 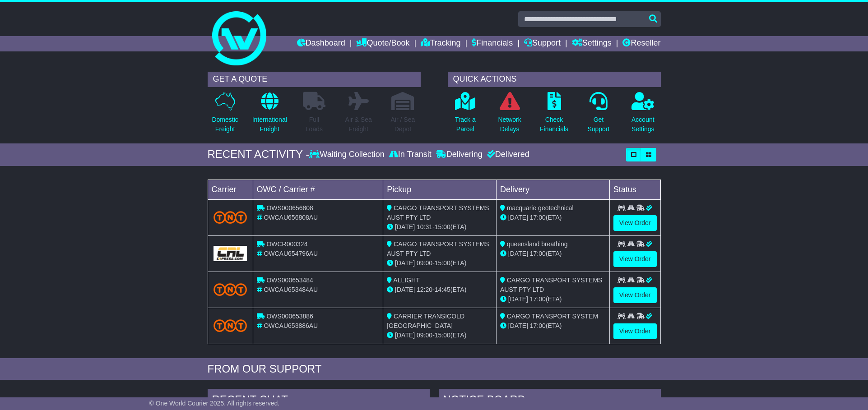 What do you see at coordinates (465, 124) in the screenshot?
I see `p: Track a Parcel` at bounding box center [465, 124].